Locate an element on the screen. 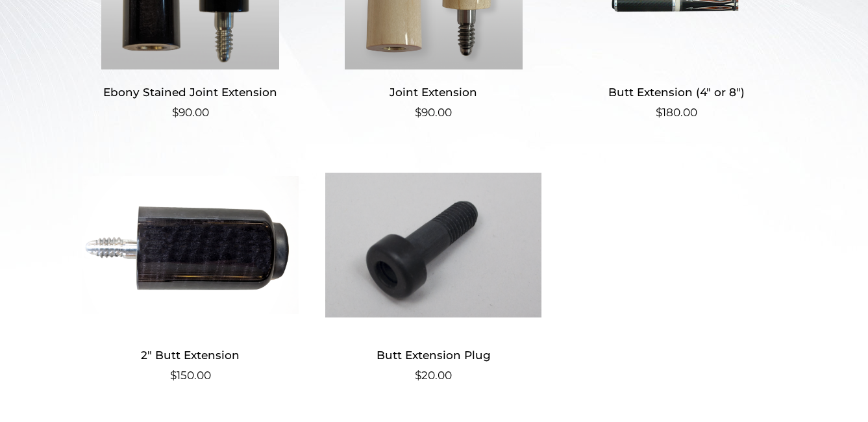 Image resolution: width=868 pixels, height=422 pixels. h2: 2″ Butt Extension is located at coordinates (191, 355).